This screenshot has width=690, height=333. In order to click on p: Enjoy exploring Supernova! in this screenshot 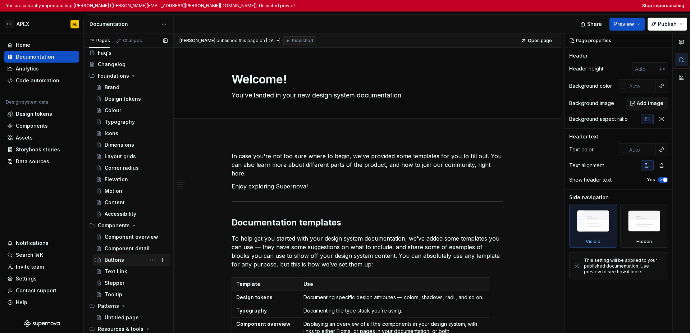, I will do `click(368, 186)`.